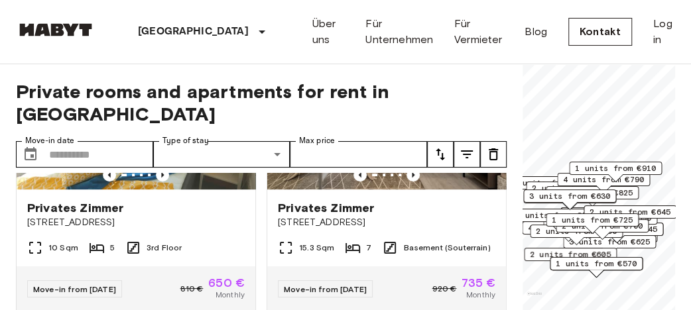 This screenshot has width=691, height=310. What do you see at coordinates (112, 248) in the screenshot?
I see `span: 5` at bounding box center [112, 248].